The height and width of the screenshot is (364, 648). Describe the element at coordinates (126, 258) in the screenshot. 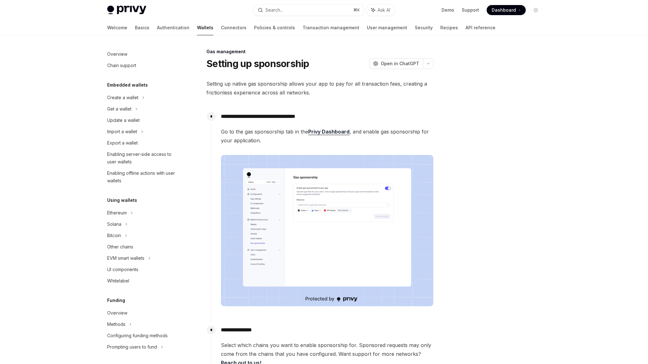

I see `div: EVM smart wallets` at that location.